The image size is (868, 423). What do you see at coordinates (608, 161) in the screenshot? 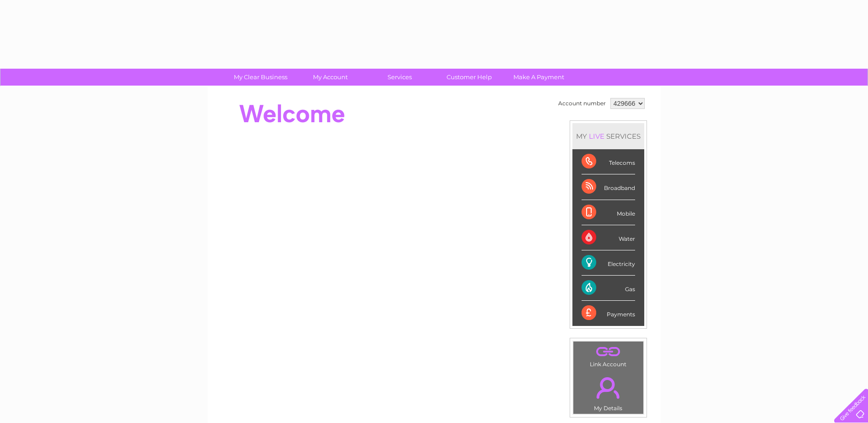
I see `div: Telecoms` at bounding box center [608, 161].